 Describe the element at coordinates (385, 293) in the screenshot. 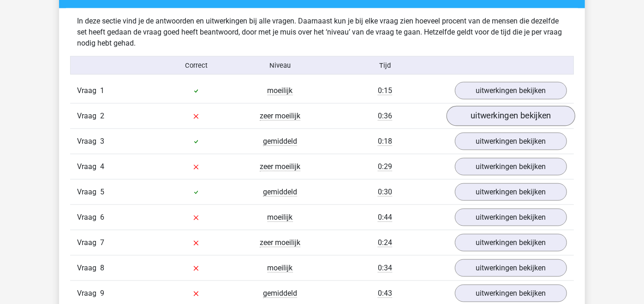

I see `span: 0:43` at that location.